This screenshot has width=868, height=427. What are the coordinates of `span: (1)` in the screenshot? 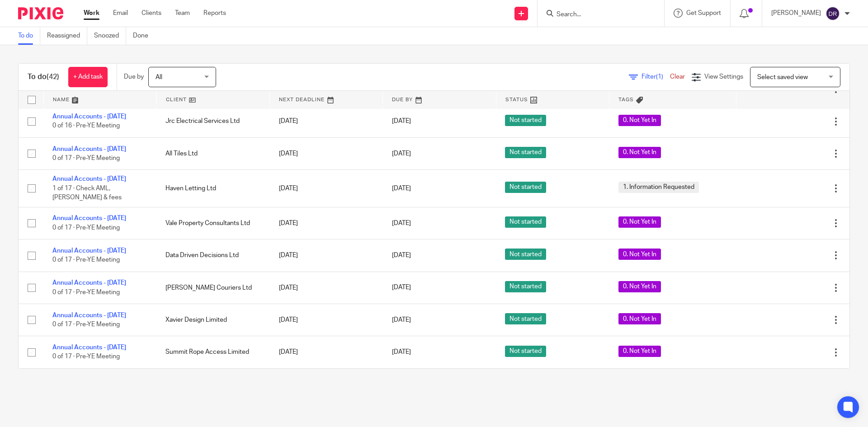 It's located at (659, 77).